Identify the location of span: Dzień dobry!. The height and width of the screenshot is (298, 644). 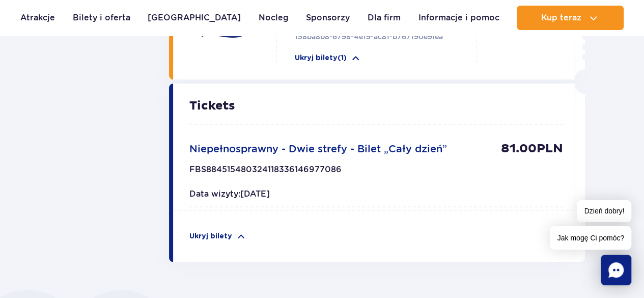
(604, 211).